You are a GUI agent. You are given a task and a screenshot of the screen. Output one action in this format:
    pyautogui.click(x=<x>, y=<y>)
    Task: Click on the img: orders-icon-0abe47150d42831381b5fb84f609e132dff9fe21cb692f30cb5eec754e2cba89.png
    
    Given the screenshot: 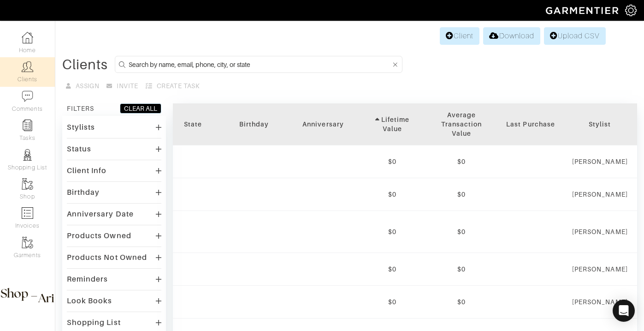 What is the action you would take?
    pyautogui.click(x=27, y=213)
    